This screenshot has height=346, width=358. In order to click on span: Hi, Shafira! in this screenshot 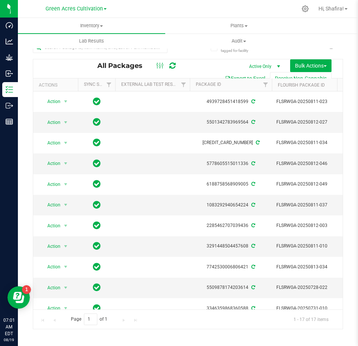, I will do `click(331, 9)`.